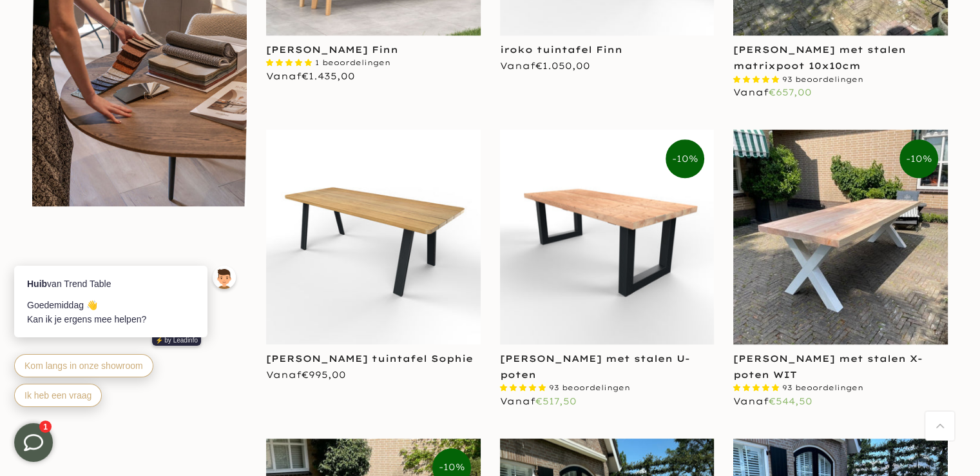 This screenshot has width=980, height=476. What do you see at coordinates (290, 63) in the screenshot?
I see `span: 5.00 stars` at bounding box center [290, 63].